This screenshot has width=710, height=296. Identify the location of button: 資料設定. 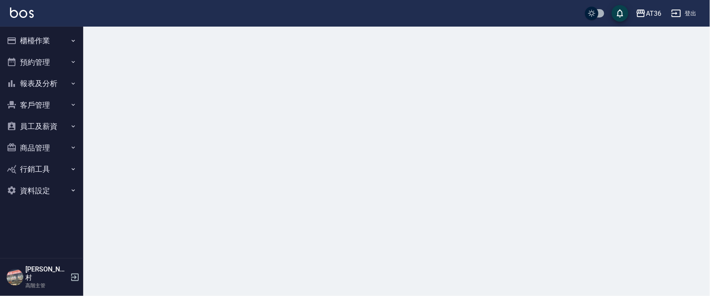
(42, 191).